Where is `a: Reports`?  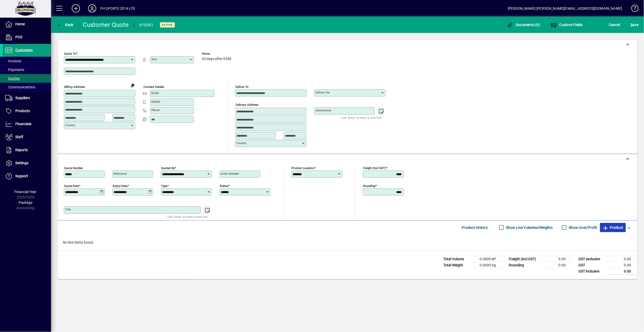
a: Reports is located at coordinates (27, 150).